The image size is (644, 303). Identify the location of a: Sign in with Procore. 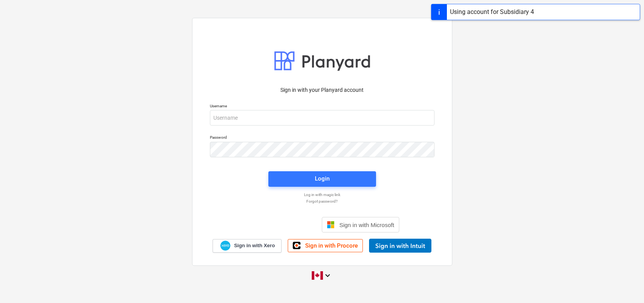
(325, 246).